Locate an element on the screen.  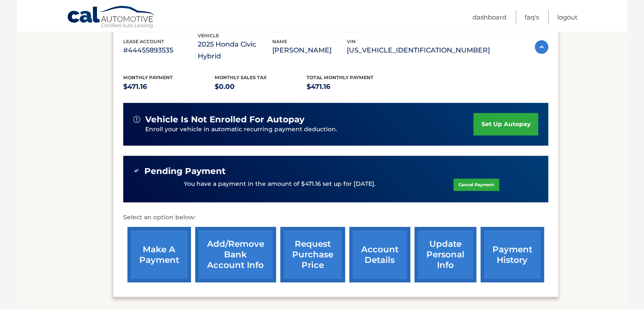
p: 2025 Honda Civic Hybrid is located at coordinates (235, 50).